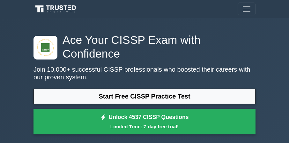 The image size is (289, 143). I want to click on a: Unlock 4537 CISSP QuestionsLimited Time: 7-day free trial!, so click(144, 121).